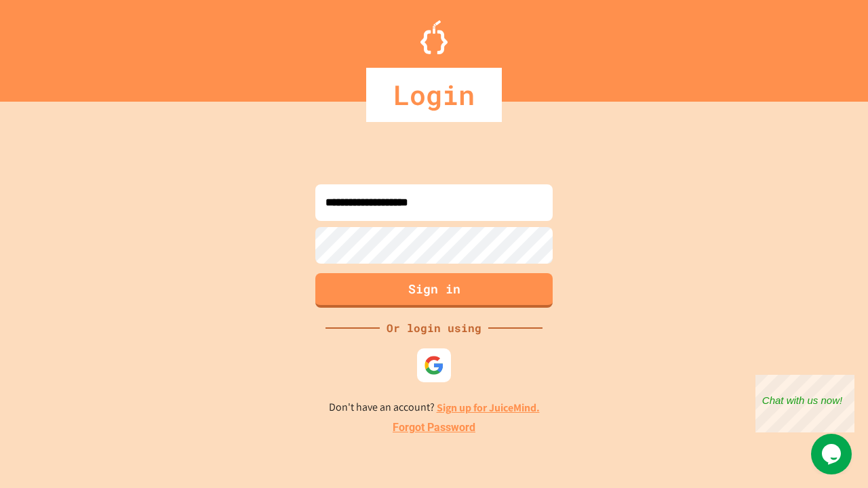 The height and width of the screenshot is (488, 868). What do you see at coordinates (434, 290) in the screenshot?
I see `button: Sign in` at bounding box center [434, 290].